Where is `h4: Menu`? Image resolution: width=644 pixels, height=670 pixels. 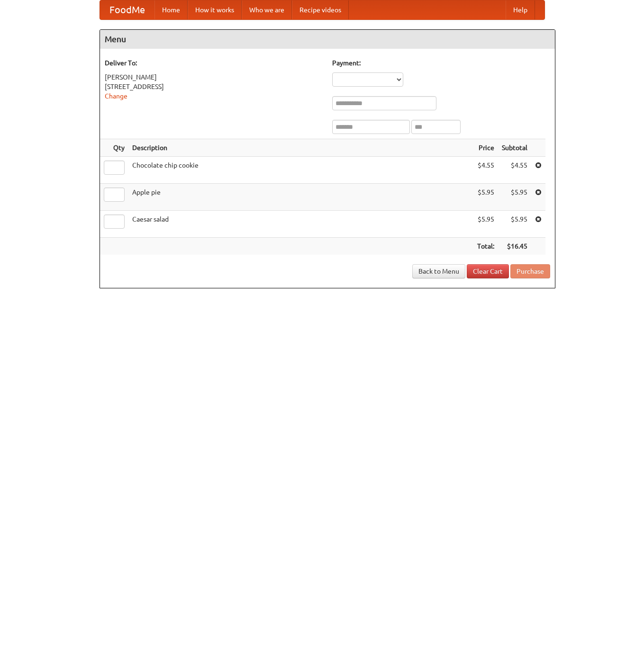
h4: Menu is located at coordinates (327, 39).